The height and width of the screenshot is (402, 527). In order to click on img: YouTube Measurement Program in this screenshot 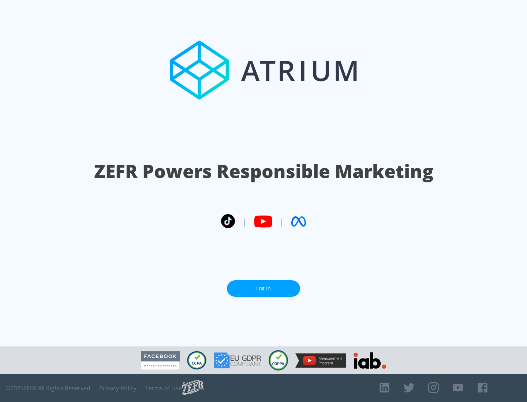, I will do `click(320, 361)`.